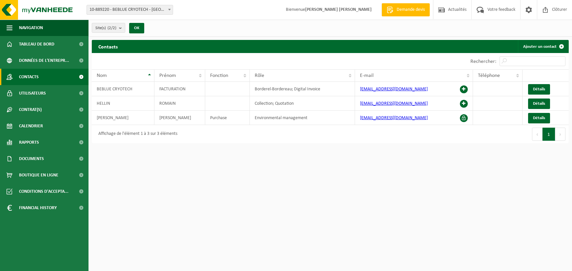 This screenshot has width=572, height=271. What do you see at coordinates (180, 104) in the screenshot?
I see `td: ROMAIN` at bounding box center [180, 104].